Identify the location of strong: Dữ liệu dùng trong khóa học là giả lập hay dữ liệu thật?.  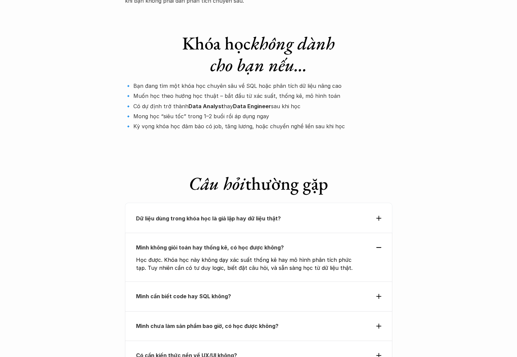
(208, 218).